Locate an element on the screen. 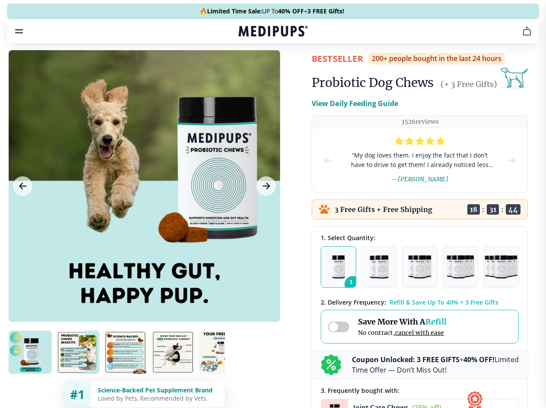  button: cart is located at coordinates (527, 31).